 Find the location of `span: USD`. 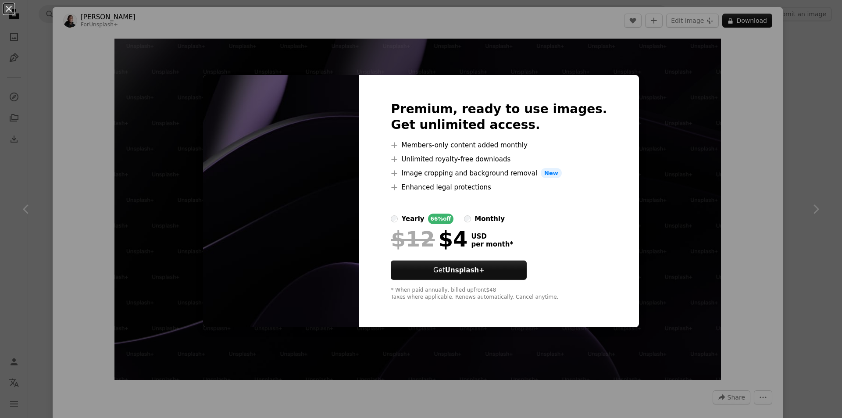

span: USD is located at coordinates (492, 236).